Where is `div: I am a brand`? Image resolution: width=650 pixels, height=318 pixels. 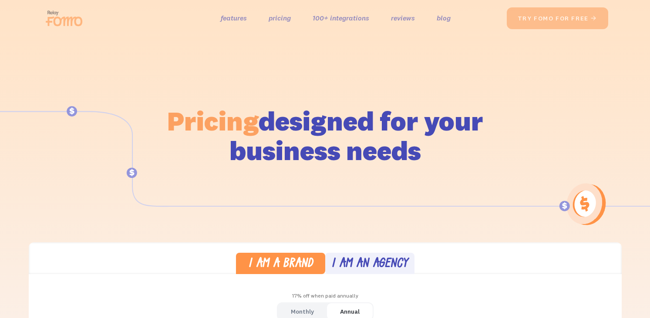
div: I am a brand is located at coordinates (280, 264).